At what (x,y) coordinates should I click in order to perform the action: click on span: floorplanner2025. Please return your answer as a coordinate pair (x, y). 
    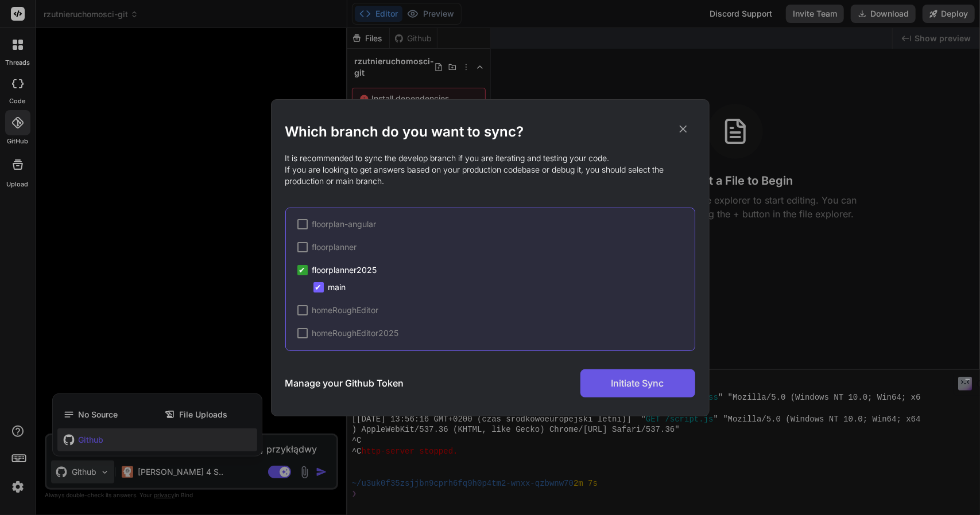
    Looking at the image, I should click on (345, 270).